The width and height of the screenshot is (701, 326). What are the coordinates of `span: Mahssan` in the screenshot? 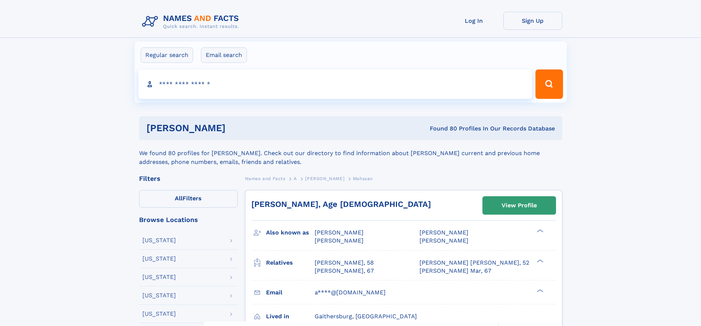 It's located at (363, 179).